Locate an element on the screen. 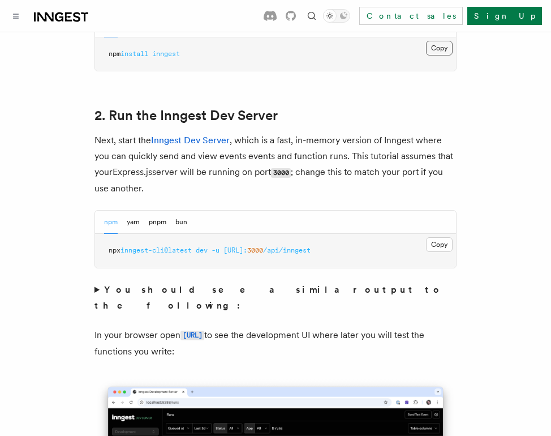 The width and height of the screenshot is (551, 436). button: pnpm is located at coordinates (157, 222).